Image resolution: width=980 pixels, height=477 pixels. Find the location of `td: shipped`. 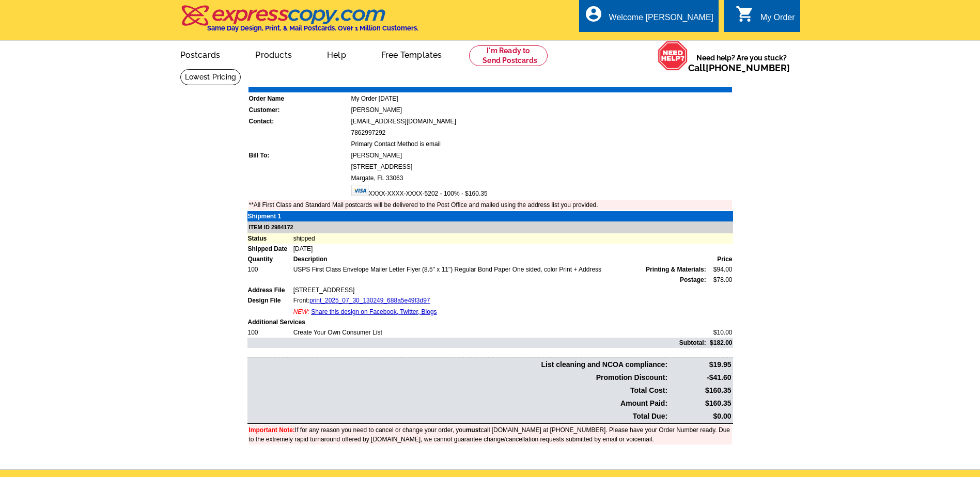

td: shipped is located at coordinates (513, 239).